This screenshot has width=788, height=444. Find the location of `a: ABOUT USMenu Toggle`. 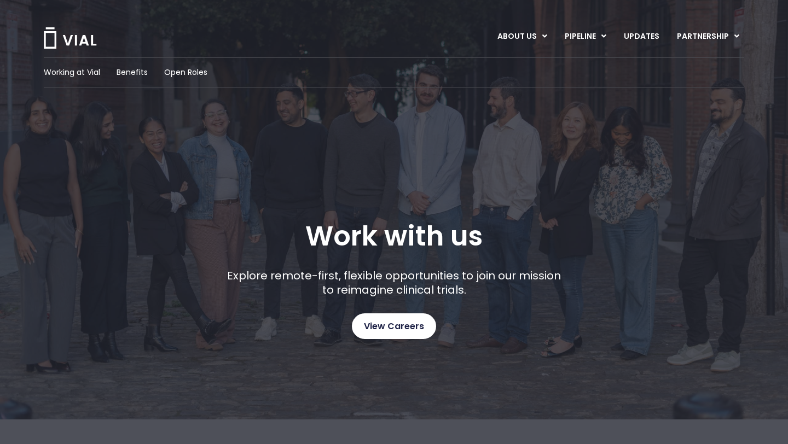

a: ABOUT USMenu Toggle is located at coordinates (522, 37).